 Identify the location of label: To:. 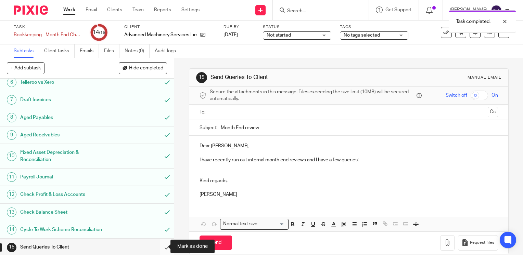
(203, 112).